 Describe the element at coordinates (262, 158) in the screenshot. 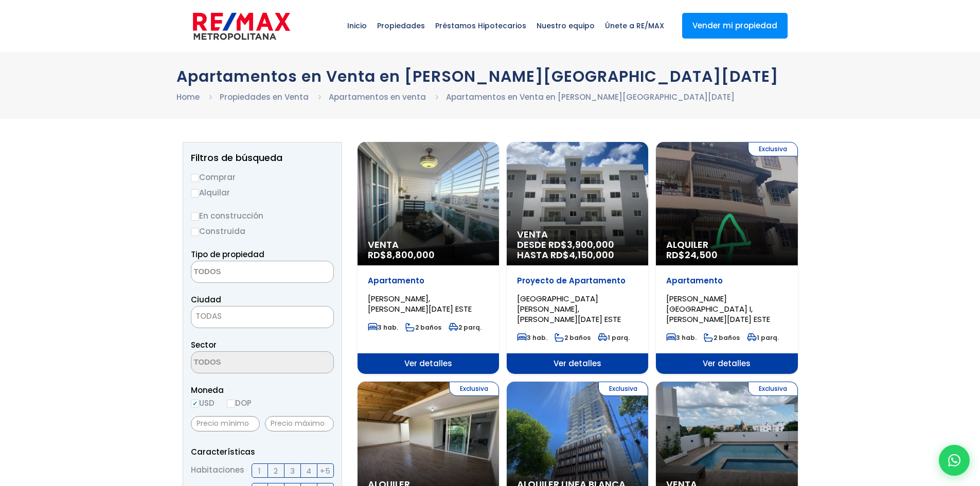

I see `h2: Filtros de búsqueda` at that location.